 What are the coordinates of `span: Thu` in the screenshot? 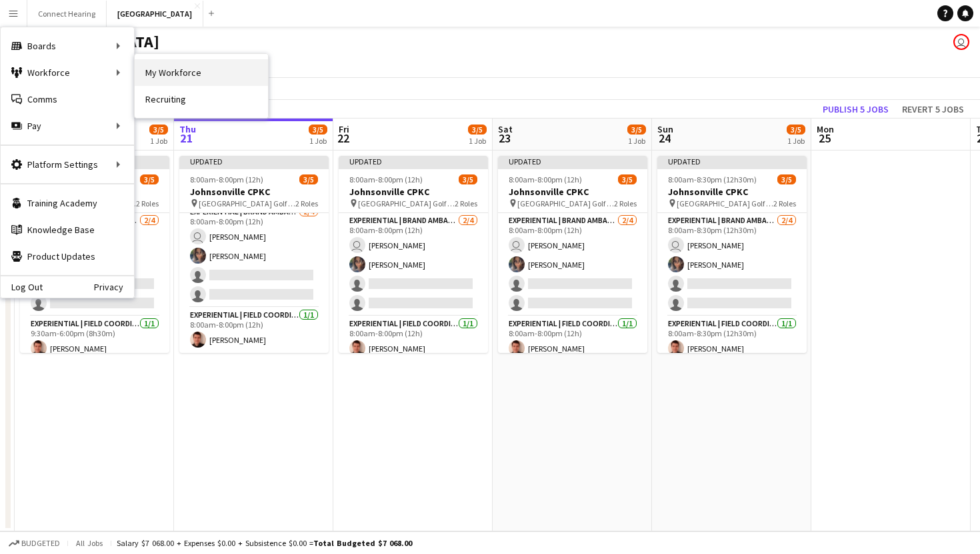 It's located at (188, 129).